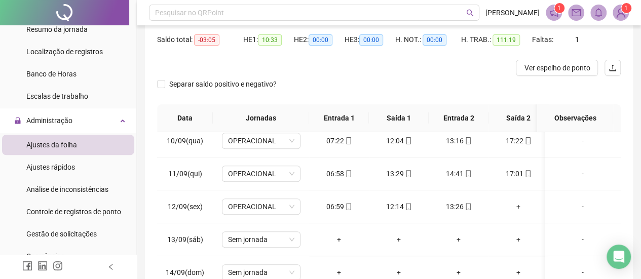 The height and width of the screenshot is (279, 641). I want to click on div: 13:16, so click(458, 141).